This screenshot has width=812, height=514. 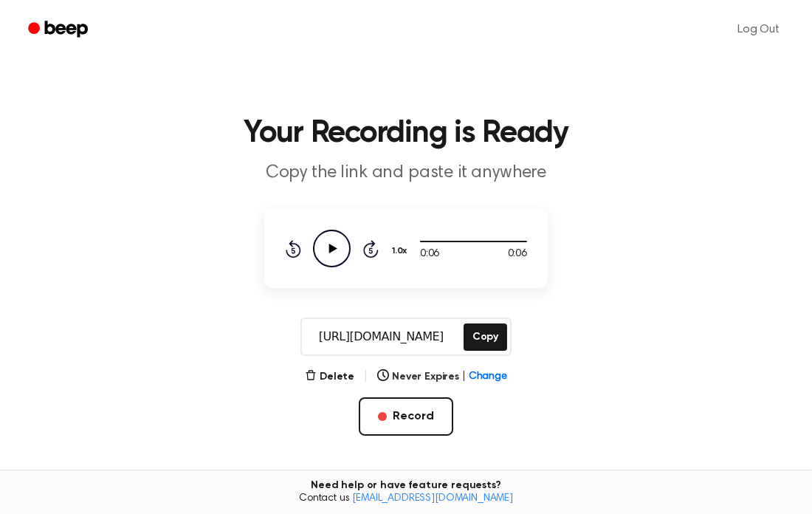 What do you see at coordinates (59, 30) in the screenshot?
I see `a: Beep` at bounding box center [59, 30].